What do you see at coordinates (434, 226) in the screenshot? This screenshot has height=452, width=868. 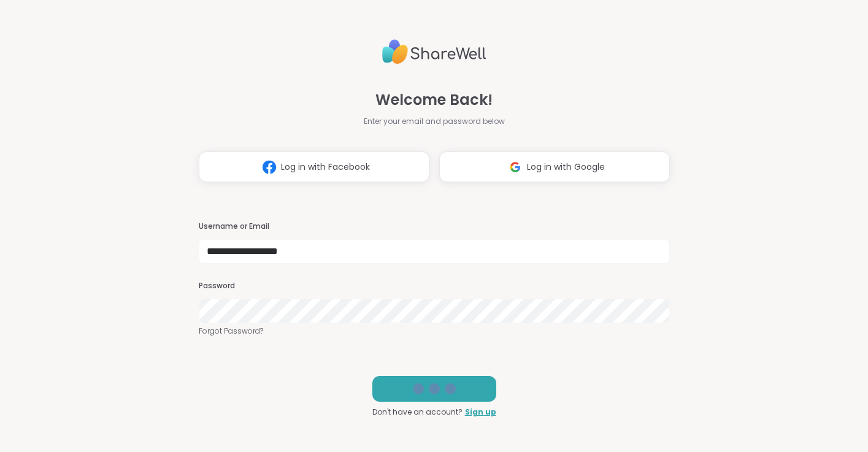 I see `h3: Username or Email` at bounding box center [434, 226].